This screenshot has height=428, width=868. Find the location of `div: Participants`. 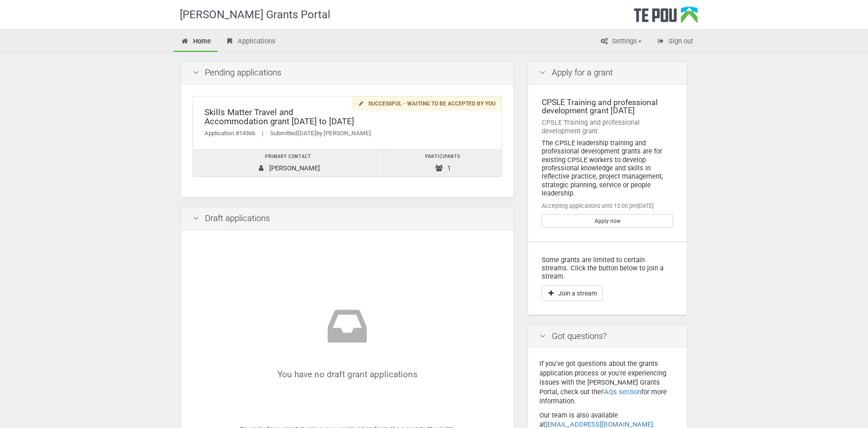

div: Participants is located at coordinates (443, 157).